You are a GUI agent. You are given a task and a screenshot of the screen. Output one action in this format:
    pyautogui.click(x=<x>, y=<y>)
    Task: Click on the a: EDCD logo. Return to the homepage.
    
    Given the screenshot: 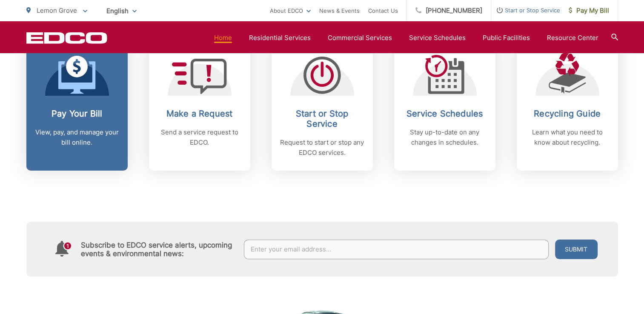 What is the action you would take?
    pyautogui.click(x=67, y=38)
    